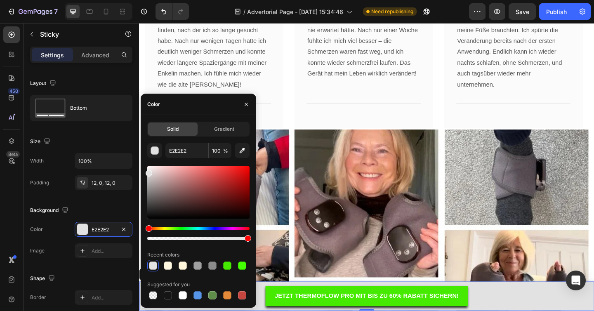 The image size is (594, 311). I want to click on div: 450, so click(14, 91).